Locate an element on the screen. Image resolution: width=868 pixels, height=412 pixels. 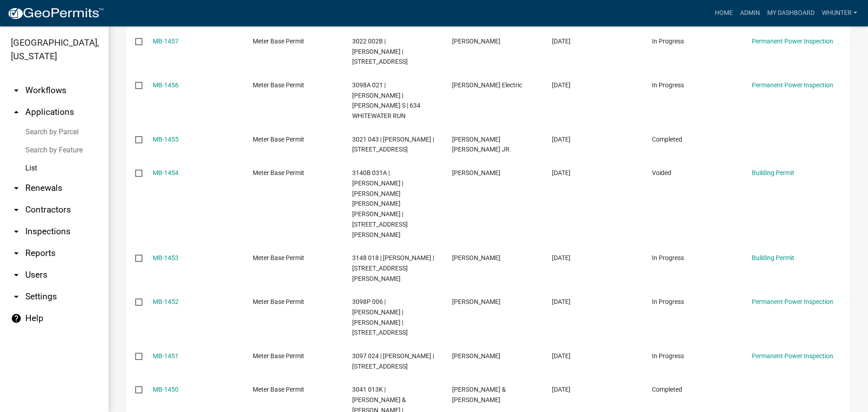
span: Voided is located at coordinates (661, 172).